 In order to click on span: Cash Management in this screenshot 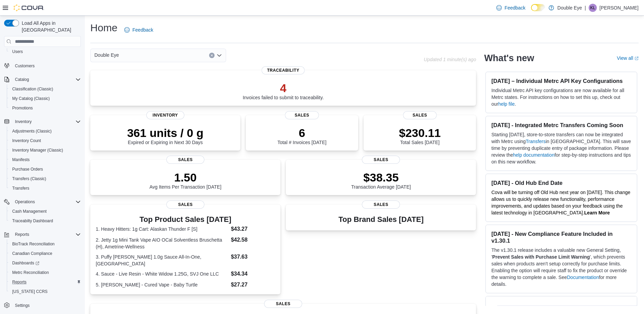, I will do `click(29, 211)`.